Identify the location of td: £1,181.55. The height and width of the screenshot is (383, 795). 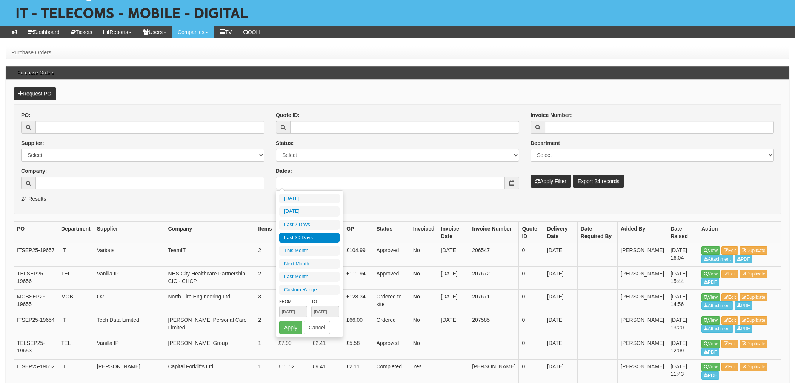
(292, 301).